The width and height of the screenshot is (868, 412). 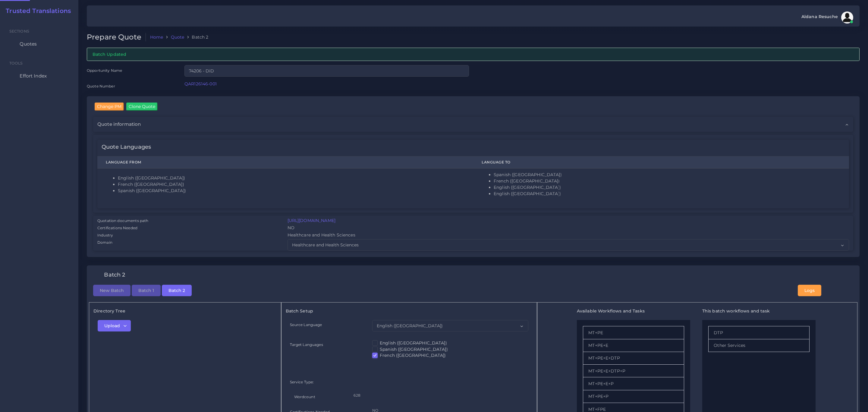 I want to click on a: QAR126146-001, so click(x=201, y=84).